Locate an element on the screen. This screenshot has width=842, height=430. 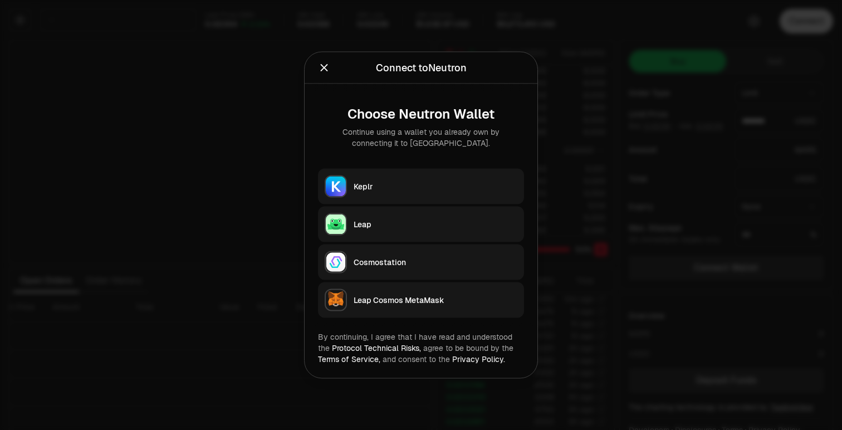
div: Connect to Neutron is located at coordinates (421, 68).